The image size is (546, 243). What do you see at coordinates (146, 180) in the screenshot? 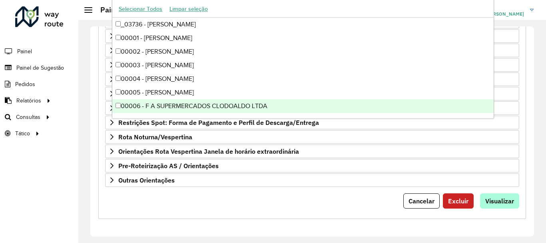
I see `span: Outras Orientações` at bounding box center [146, 180].